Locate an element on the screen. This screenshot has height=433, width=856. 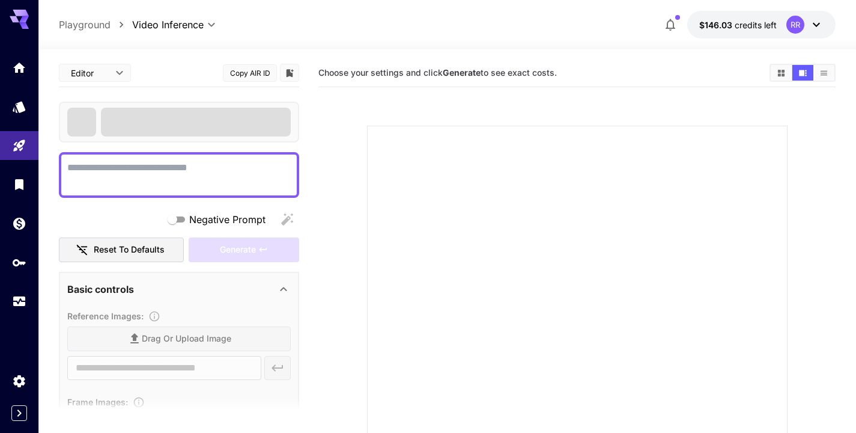
div: Wallet is located at coordinates (19, 223).